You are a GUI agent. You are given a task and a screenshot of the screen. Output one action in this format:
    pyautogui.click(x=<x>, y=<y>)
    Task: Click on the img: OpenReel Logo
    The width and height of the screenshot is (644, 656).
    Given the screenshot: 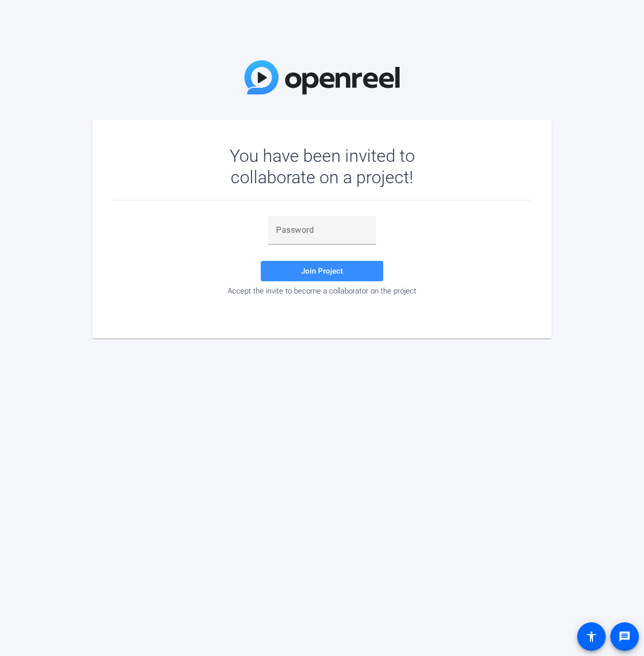 What is the action you would take?
    pyautogui.click(x=322, y=77)
    